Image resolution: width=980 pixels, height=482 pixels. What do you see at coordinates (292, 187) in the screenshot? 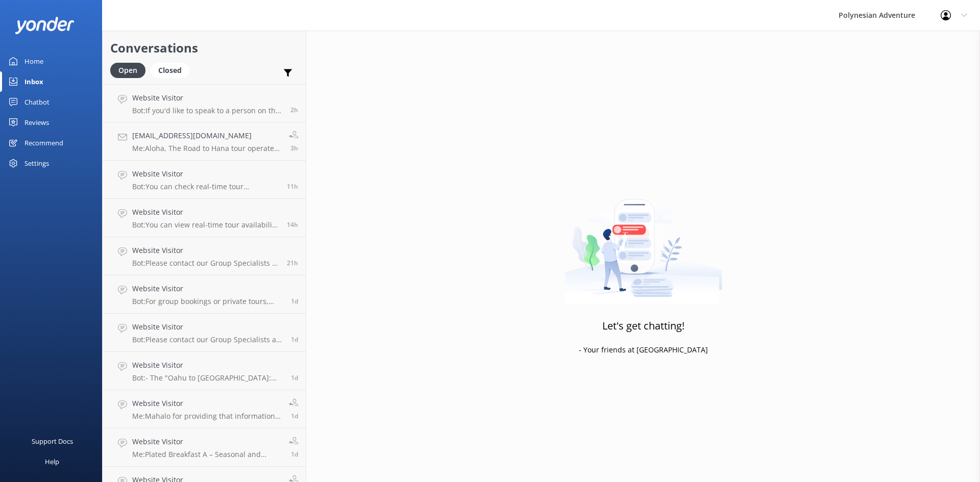
I see `span: 11:12pm 16-Aug-2025 (UTC -10:00) Pacific/Honolulu` at bounding box center [292, 187].